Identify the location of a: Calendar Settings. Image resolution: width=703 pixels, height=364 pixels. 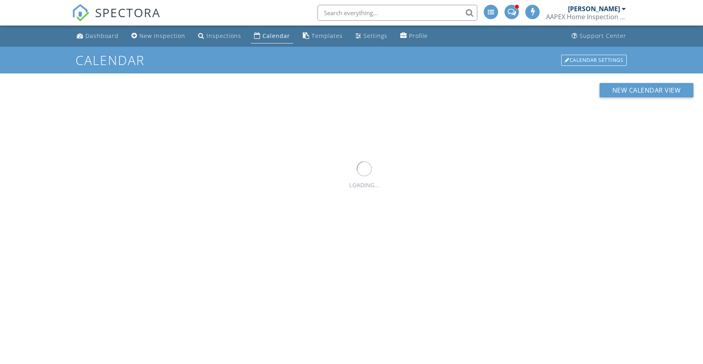
(594, 60).